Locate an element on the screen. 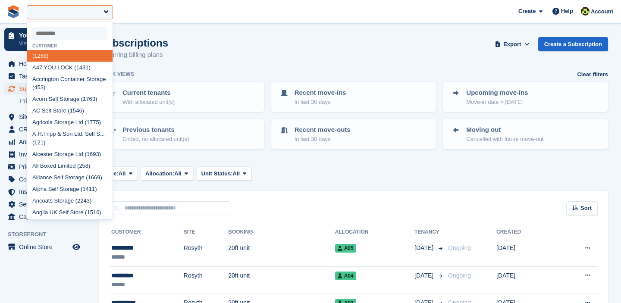 This screenshot has height=303, width=621. p: Current tenants is located at coordinates (148, 93).